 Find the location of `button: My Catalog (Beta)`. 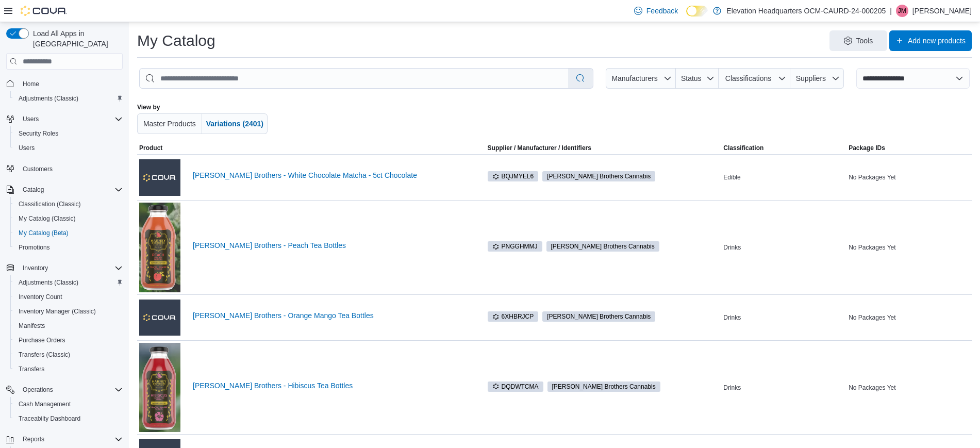

button: My Catalog (Beta) is located at coordinates (68, 233).